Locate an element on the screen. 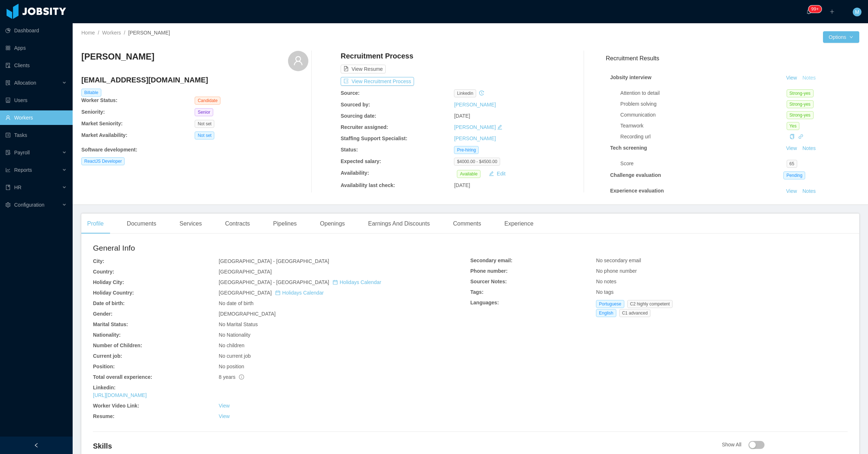 This screenshot has width=868, height=454. b: Languages: is located at coordinates (485, 303).